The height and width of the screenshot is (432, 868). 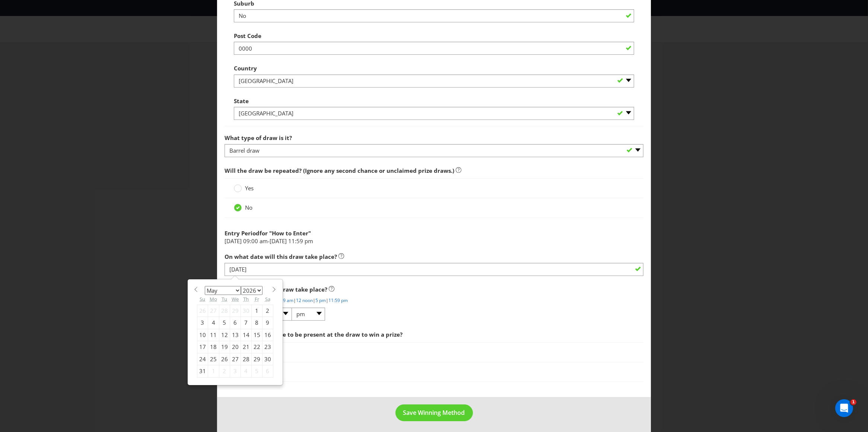 What do you see at coordinates (301, 241) in the screenshot?
I see `span: 11:59 pm` at bounding box center [301, 241].